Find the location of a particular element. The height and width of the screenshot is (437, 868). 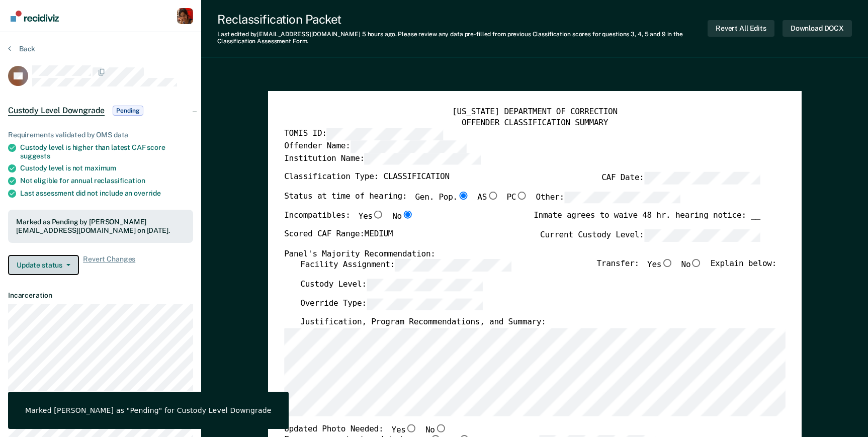

label: CAF Date: is located at coordinates (681, 178).